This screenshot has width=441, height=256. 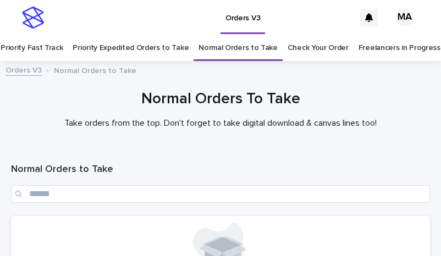 I want to click on a: Normal Orders to Take, so click(x=238, y=48).